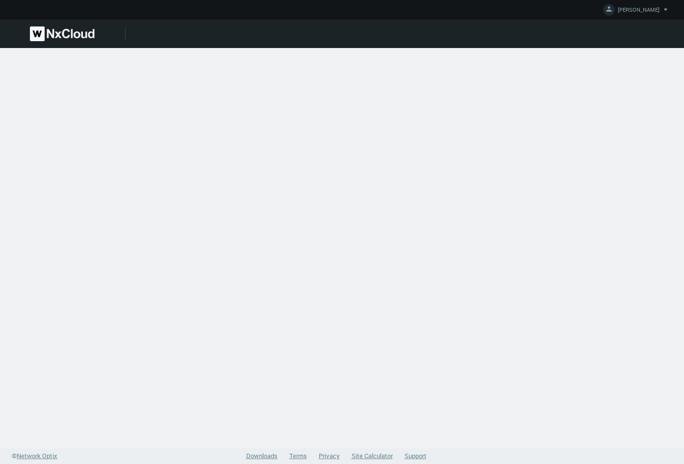  I want to click on a: Support, so click(415, 456).